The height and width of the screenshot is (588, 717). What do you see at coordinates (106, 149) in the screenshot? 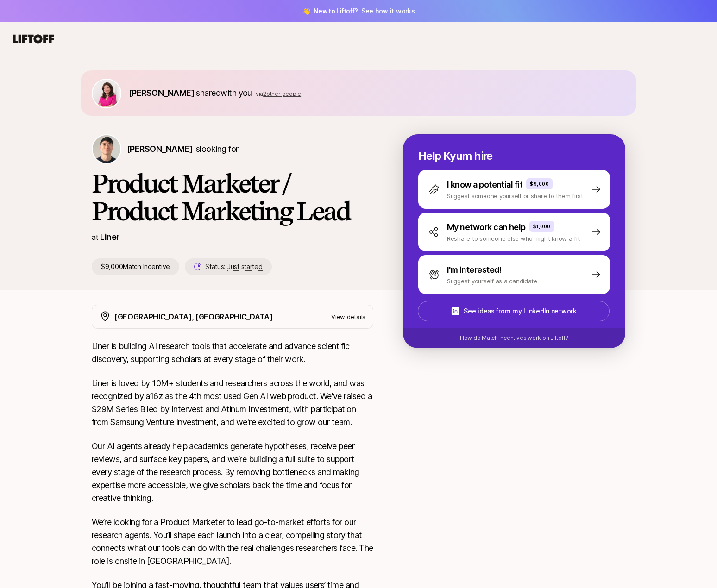
I see `img: Kyum Kim` at bounding box center [106, 149].